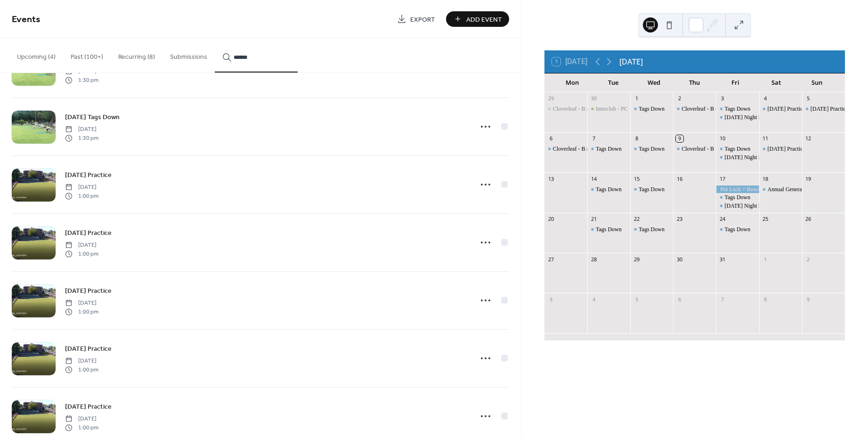  What do you see at coordinates (722, 139) in the screenshot?
I see `div: 10` at bounding box center [722, 139].